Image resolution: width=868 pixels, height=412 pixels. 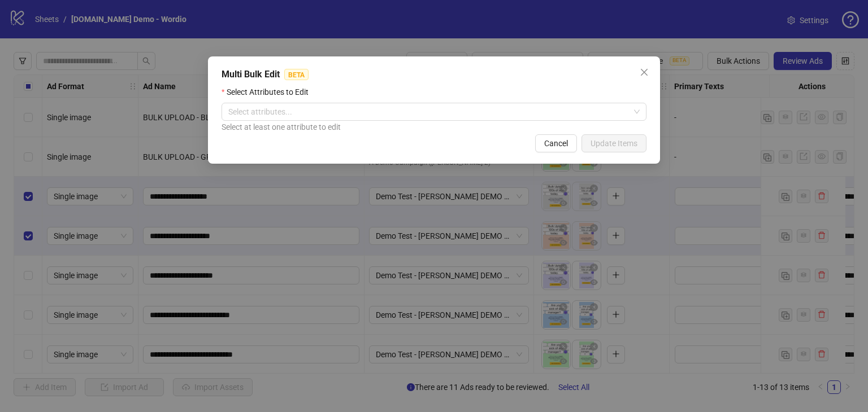 I want to click on span: close, so click(x=644, y=72).